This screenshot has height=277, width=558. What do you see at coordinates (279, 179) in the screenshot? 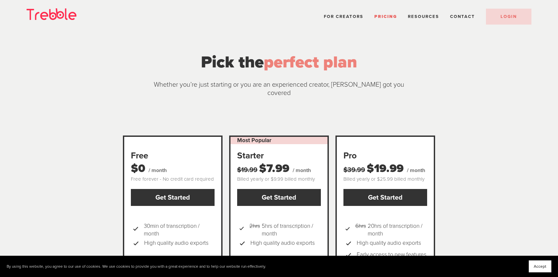
I see `div: Billed yearly or $9.99 billed monthly` at bounding box center [279, 179].